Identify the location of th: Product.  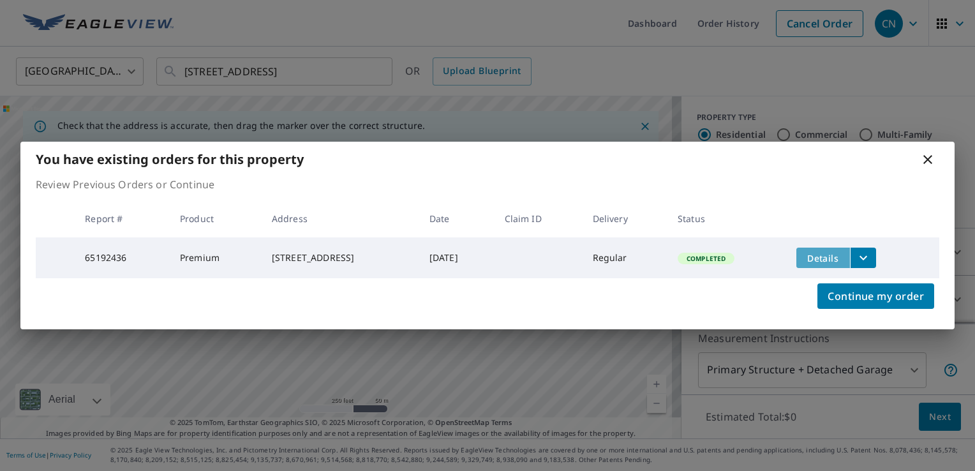
(216, 218).